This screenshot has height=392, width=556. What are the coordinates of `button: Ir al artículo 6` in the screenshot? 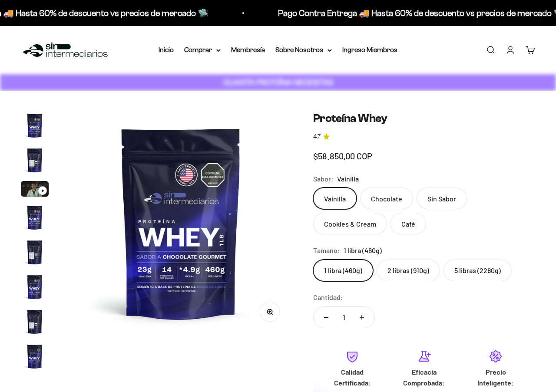 It's located at (35, 289).